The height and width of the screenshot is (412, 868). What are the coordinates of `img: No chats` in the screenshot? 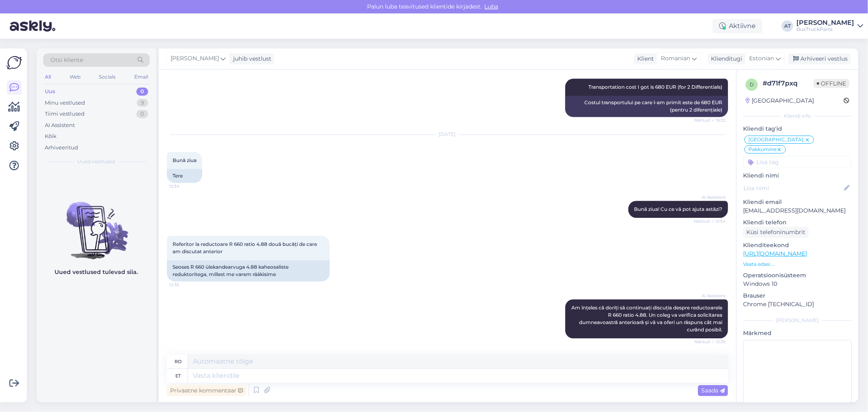 It's located at (97, 224).